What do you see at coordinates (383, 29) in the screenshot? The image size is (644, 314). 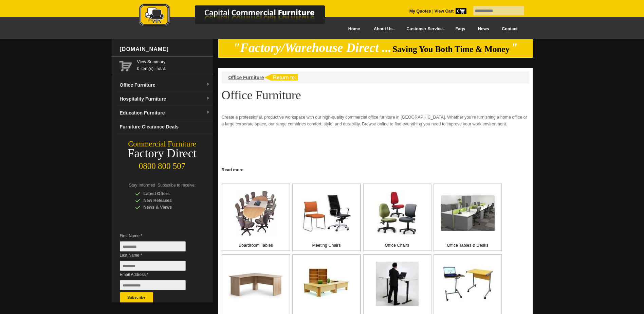 I see `a: About Us` at bounding box center [383, 29].